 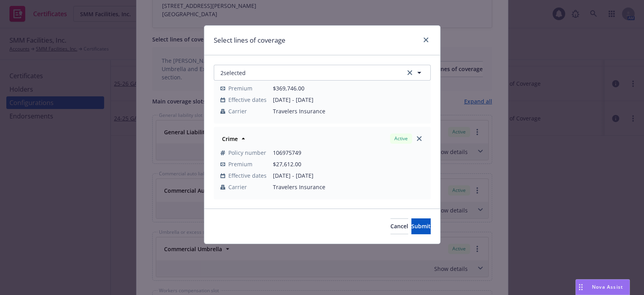 I want to click on span: Active, so click(x=401, y=138).